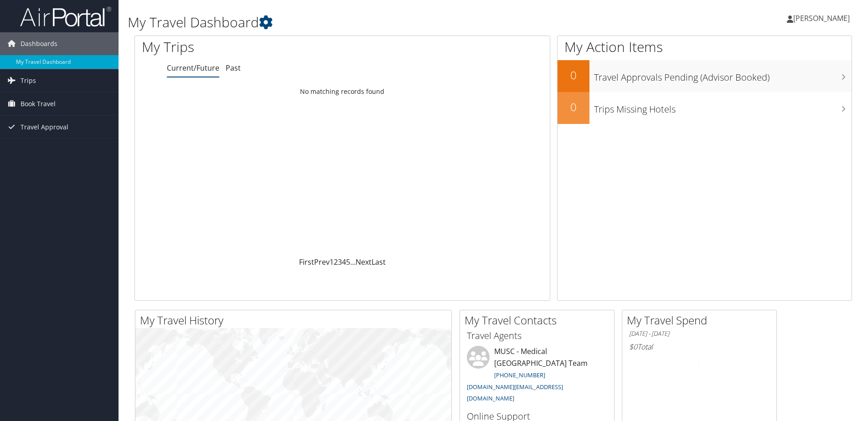 This screenshot has width=868, height=421. What do you see at coordinates (537, 336) in the screenshot?
I see `h3: Travel Agents` at bounding box center [537, 336].